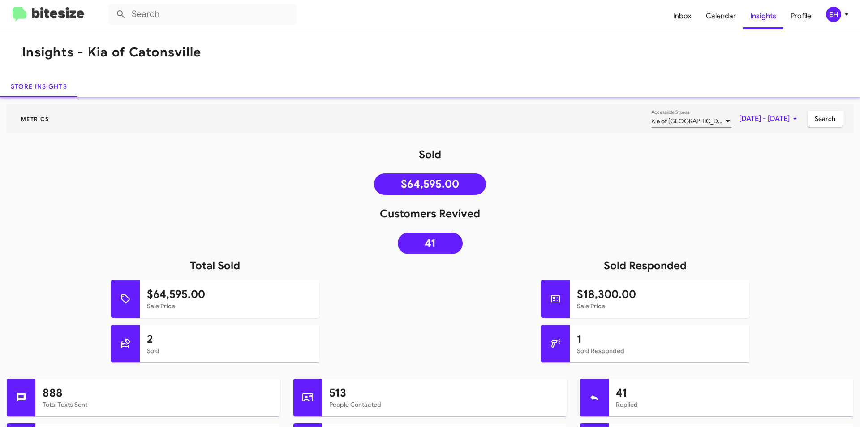 The image size is (860, 427). Describe the element at coordinates (444, 405) in the screenshot. I see `mat-card-subtitle: People Contacted` at that location.